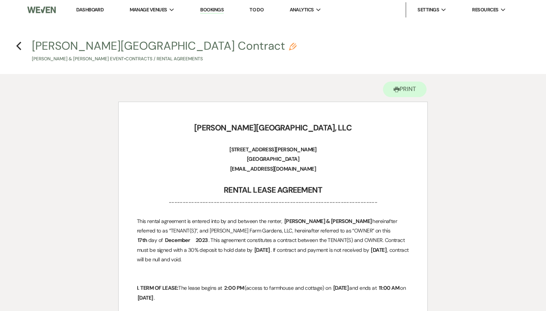 The image size is (546, 311). I want to click on span: 11:00 AM, so click(389, 288).